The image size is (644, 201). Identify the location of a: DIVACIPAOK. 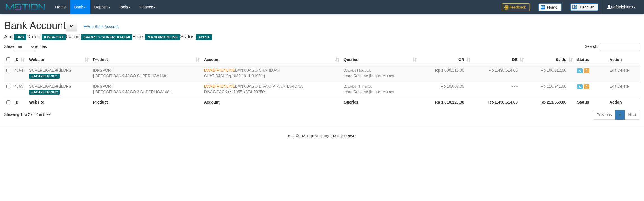
(216, 92).